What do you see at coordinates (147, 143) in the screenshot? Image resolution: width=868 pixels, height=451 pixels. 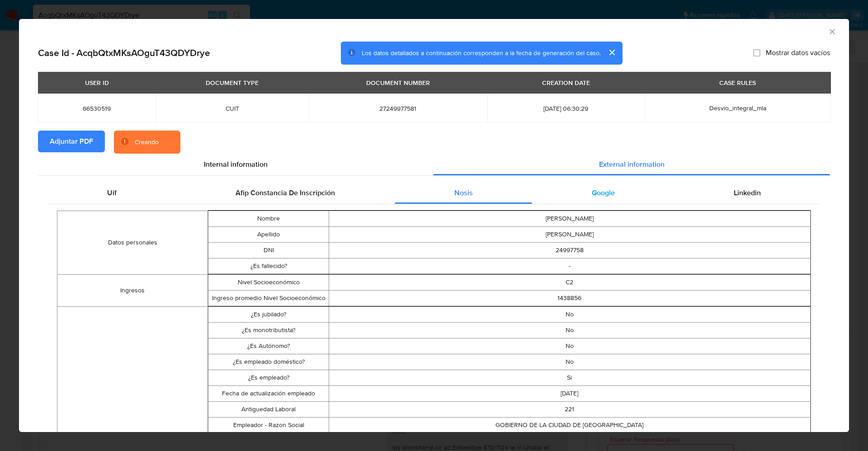 I see `div: Creando` at bounding box center [147, 143].